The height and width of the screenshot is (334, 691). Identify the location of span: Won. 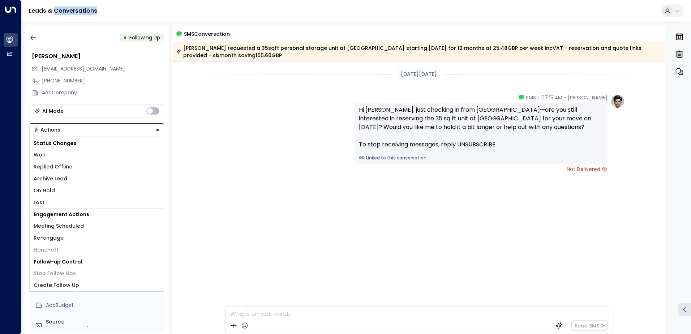
(39, 155).